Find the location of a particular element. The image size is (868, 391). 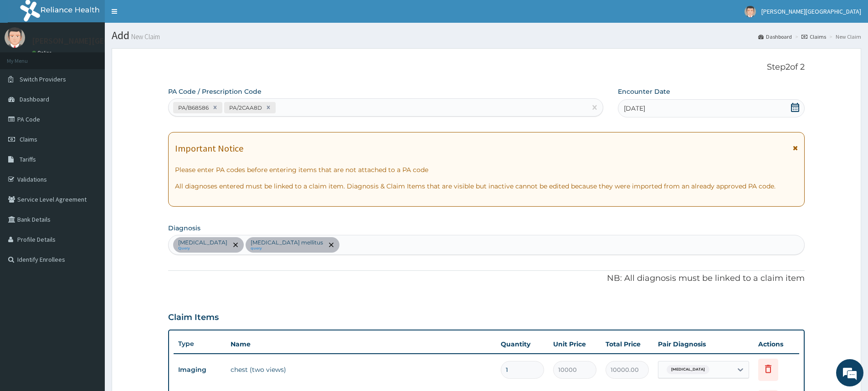

th: Actions is located at coordinates (776, 345).